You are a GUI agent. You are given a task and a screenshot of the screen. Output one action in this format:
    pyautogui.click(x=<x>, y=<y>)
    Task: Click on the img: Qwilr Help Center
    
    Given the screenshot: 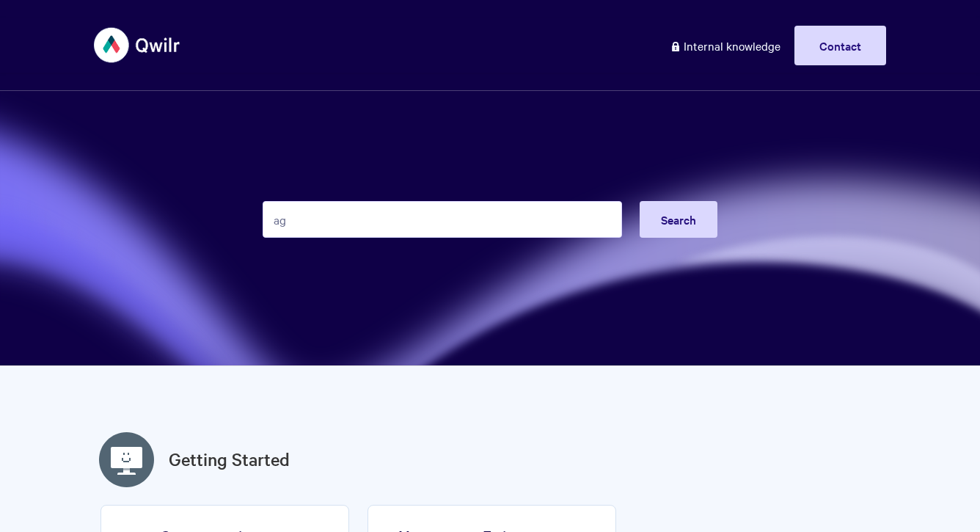 What is the action you would take?
    pyautogui.click(x=137, y=45)
    